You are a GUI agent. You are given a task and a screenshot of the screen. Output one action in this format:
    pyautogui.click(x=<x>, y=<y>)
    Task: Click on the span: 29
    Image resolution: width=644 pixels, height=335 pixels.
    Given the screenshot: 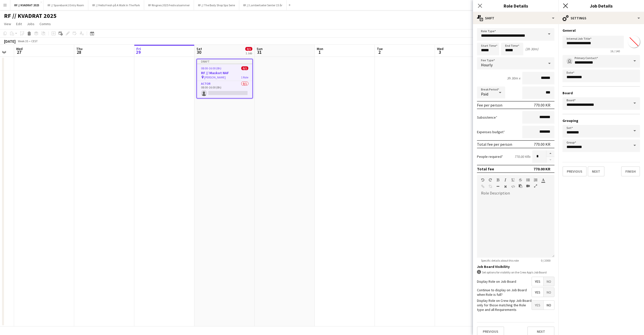 What is the action you would take?
    pyautogui.click(x=138, y=52)
    